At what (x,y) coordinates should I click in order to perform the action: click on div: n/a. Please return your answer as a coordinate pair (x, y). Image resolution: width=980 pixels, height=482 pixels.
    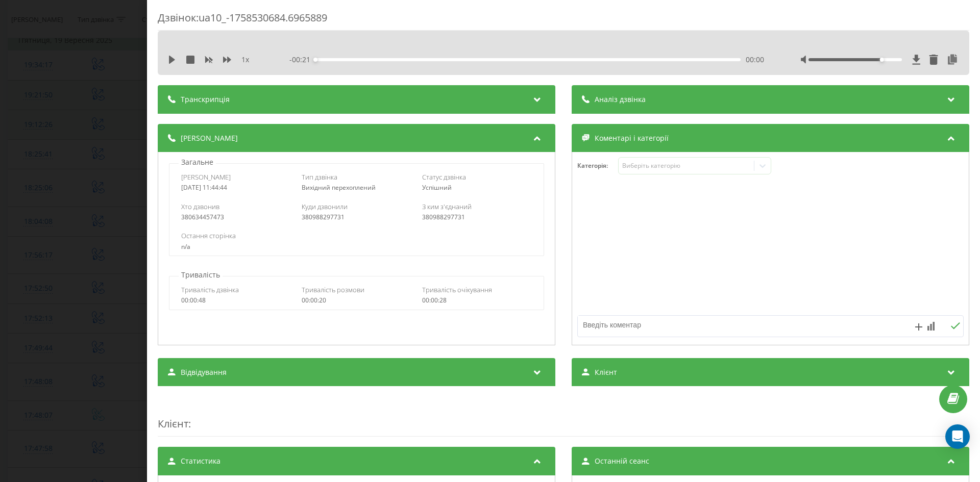
    Looking at the image, I should click on (356, 247).